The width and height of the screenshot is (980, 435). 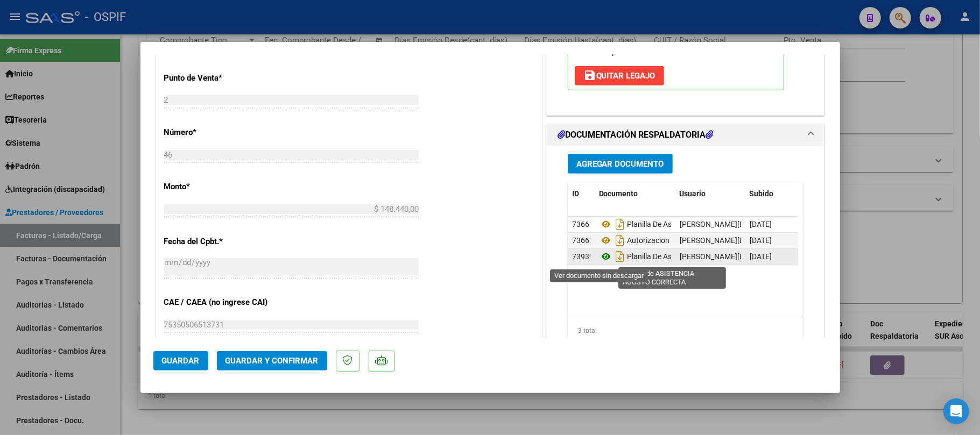 I want to click on span: Guardar y Confirmar, so click(x=272, y=360).